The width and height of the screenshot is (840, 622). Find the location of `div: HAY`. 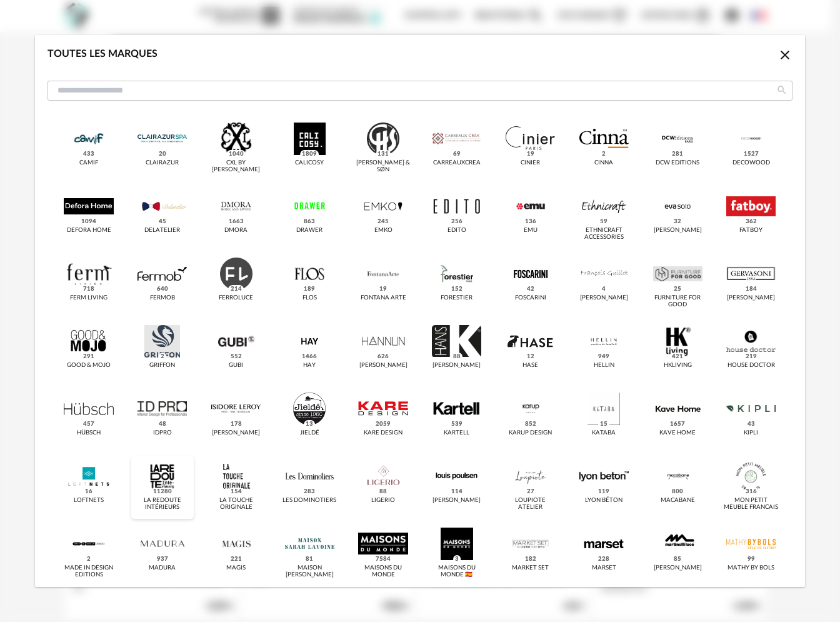

div: HAY is located at coordinates (310, 366).